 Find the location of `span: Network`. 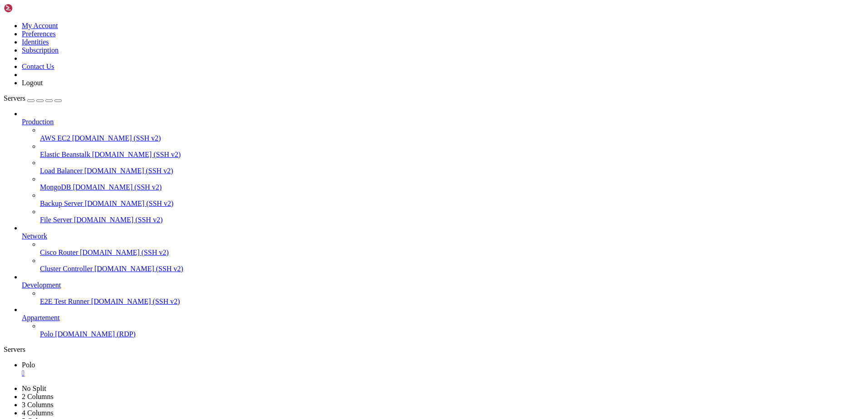

span: Network is located at coordinates (35, 236).